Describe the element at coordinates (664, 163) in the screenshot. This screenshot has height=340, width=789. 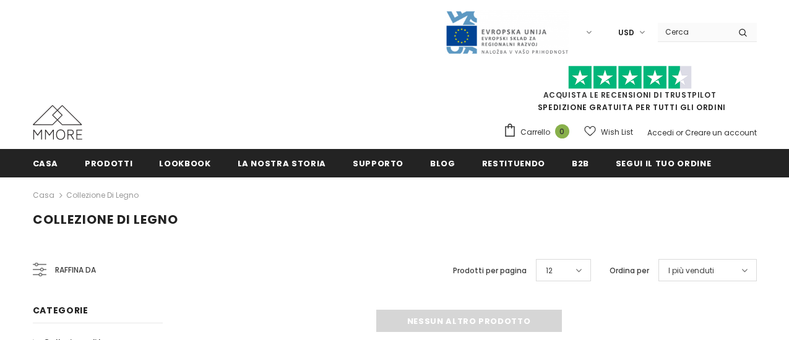
I see `a: Segui il tuo ordine` at that location.